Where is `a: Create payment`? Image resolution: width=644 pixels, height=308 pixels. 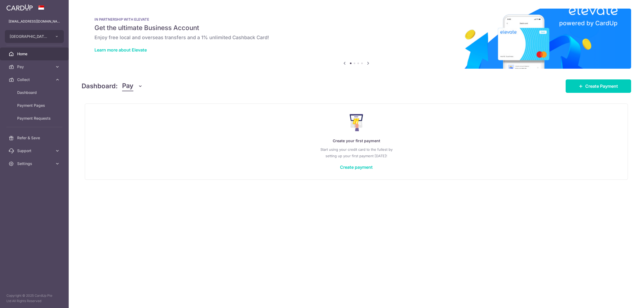
a: Create payment is located at coordinates (356, 167).